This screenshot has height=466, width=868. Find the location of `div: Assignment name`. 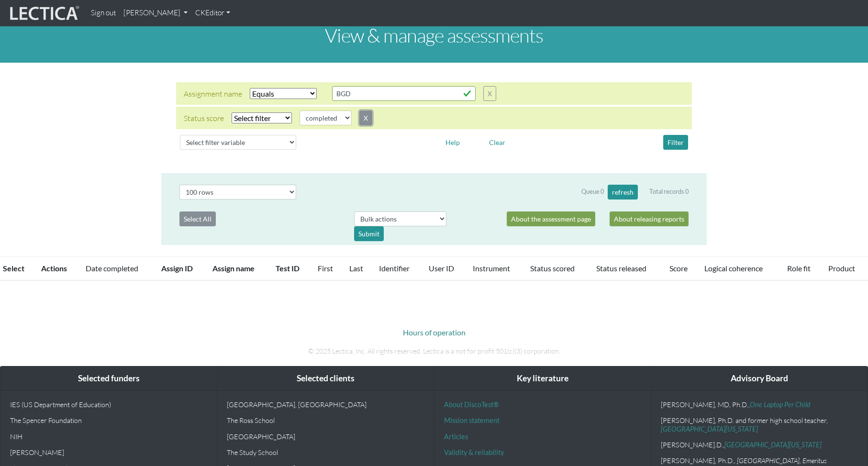

div: Assignment name is located at coordinates (213, 94).